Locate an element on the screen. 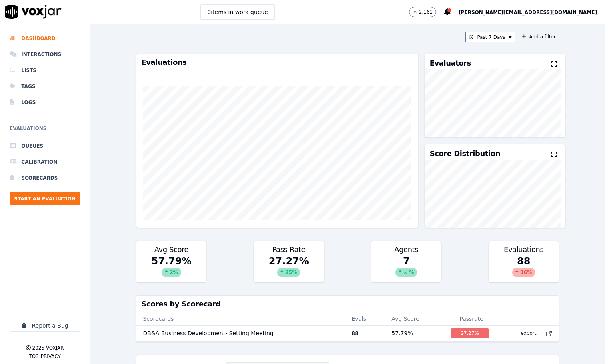 The width and height of the screenshot is (605, 364). th: Passrate is located at coordinates (472, 319).